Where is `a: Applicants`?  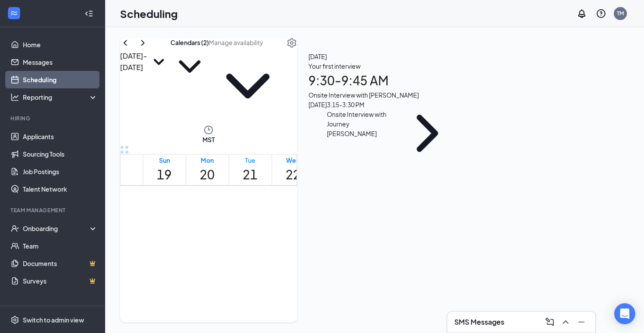 a: Applicants is located at coordinates (60, 137).